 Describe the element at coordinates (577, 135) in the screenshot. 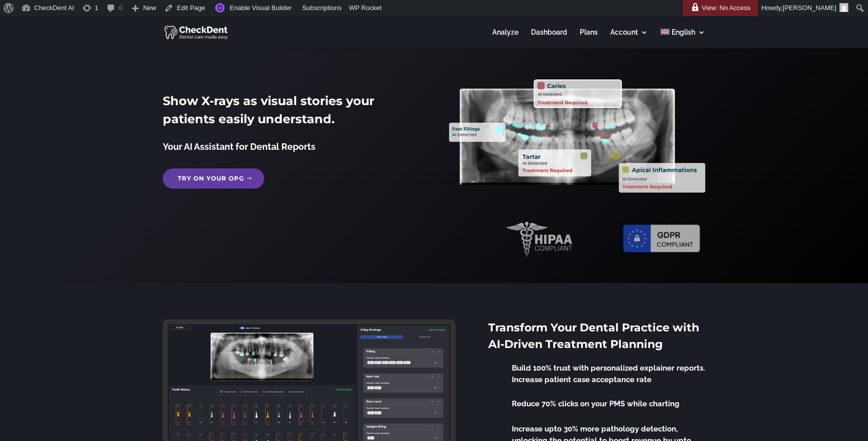

I see `img: X_Ray_annotated` at that location.